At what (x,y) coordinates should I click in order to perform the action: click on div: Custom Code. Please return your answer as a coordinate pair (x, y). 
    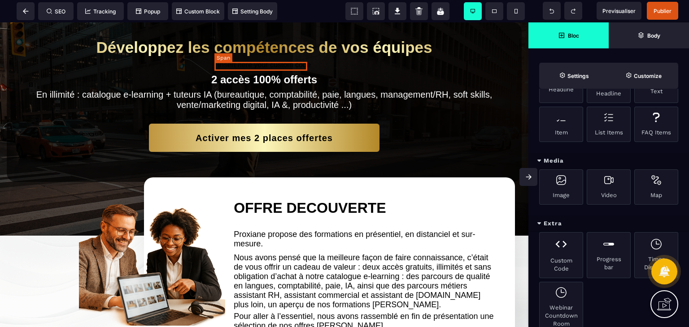
    Looking at the image, I should click on (561, 255).